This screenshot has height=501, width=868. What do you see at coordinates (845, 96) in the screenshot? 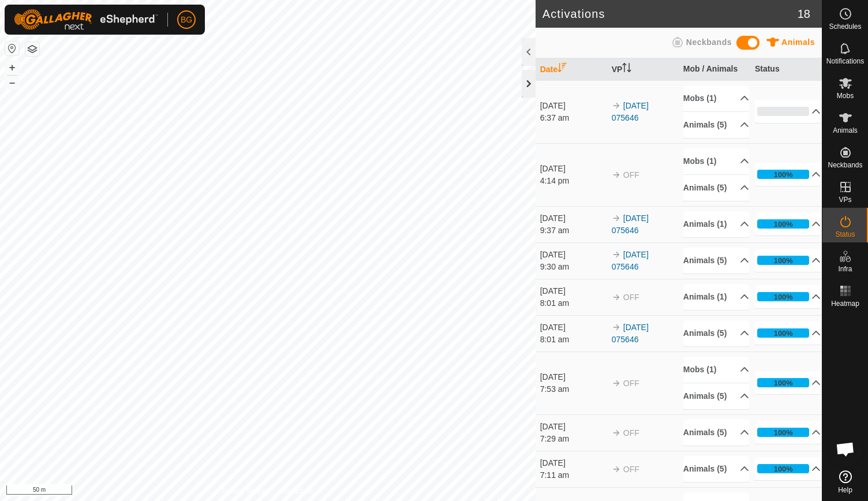
I see `span: Mobs` at bounding box center [845, 96].